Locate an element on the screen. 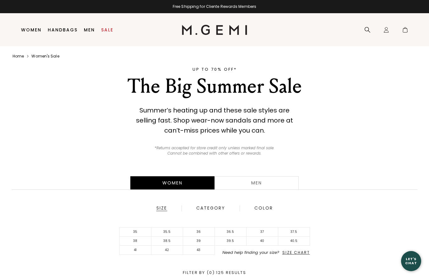 The image size is (429, 279). li: 35 is located at coordinates (135, 232).